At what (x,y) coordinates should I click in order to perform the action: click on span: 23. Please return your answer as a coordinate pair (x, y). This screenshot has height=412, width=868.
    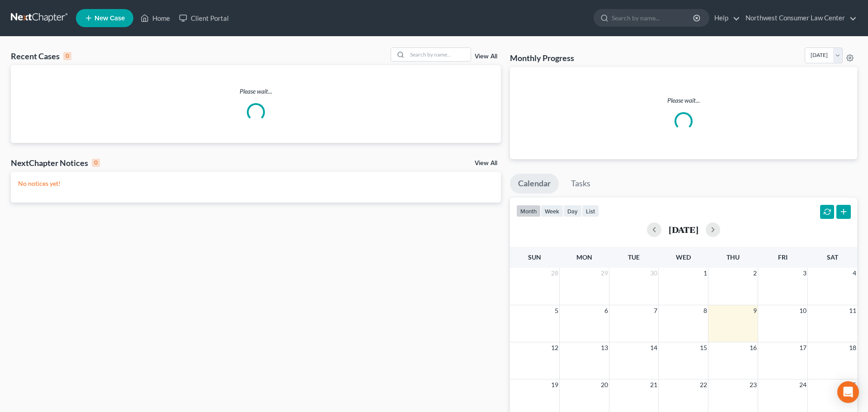
    Looking at the image, I should click on (754, 385).